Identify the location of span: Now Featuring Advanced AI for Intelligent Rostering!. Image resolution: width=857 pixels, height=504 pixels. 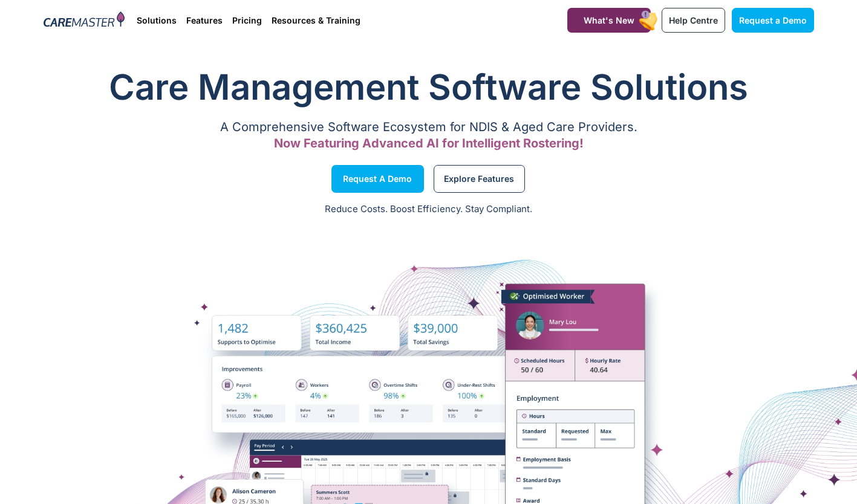
(429, 143).